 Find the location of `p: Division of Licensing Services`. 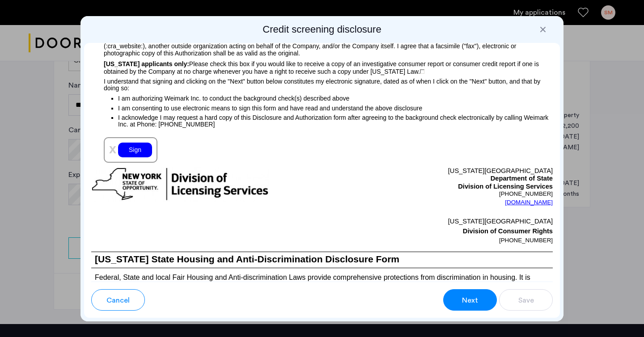

p: Division of Licensing Services is located at coordinates (438, 187).